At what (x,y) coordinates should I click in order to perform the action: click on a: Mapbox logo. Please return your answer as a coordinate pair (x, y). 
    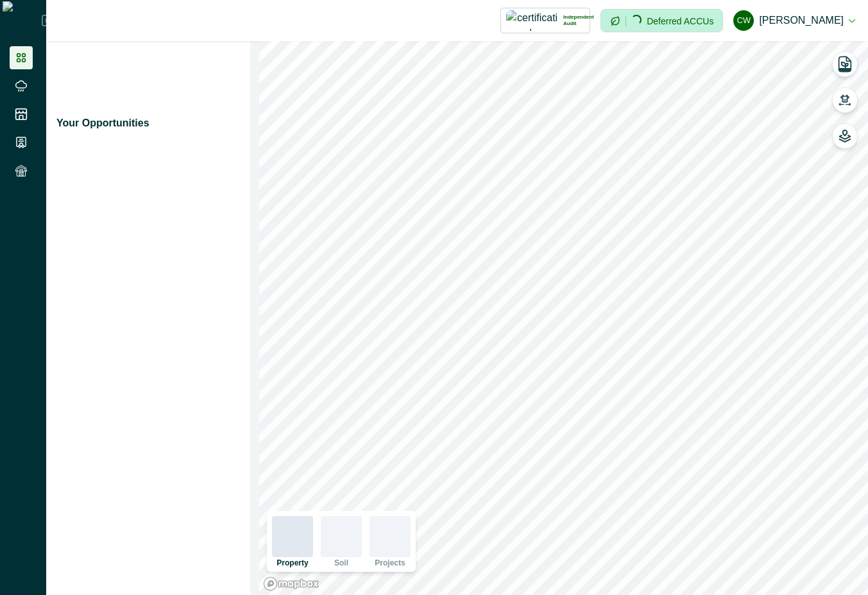
    Looking at the image, I should click on (291, 583).